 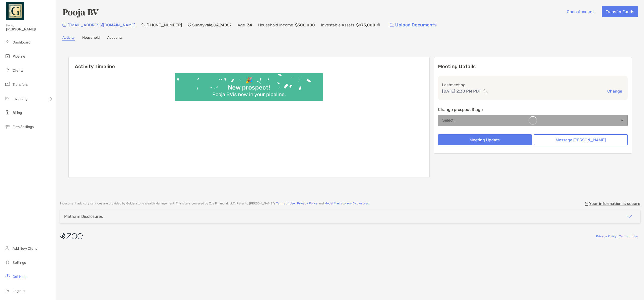 What do you see at coordinates (212, 25) in the screenshot?
I see `p: Sunnyvale , CA , 94087` at bounding box center [212, 25].